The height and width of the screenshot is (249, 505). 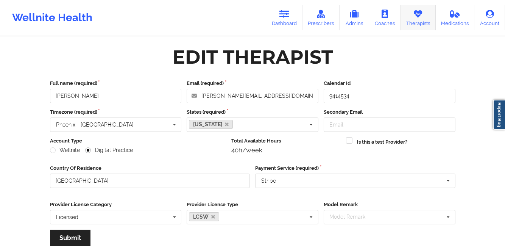 What do you see at coordinates (499, 114) in the screenshot?
I see `a: Report Bug` at bounding box center [499, 114].